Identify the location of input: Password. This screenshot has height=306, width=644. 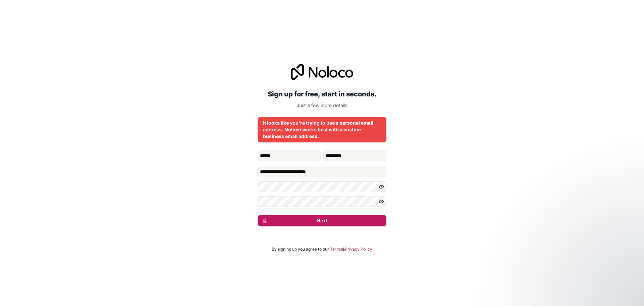
(322, 186).